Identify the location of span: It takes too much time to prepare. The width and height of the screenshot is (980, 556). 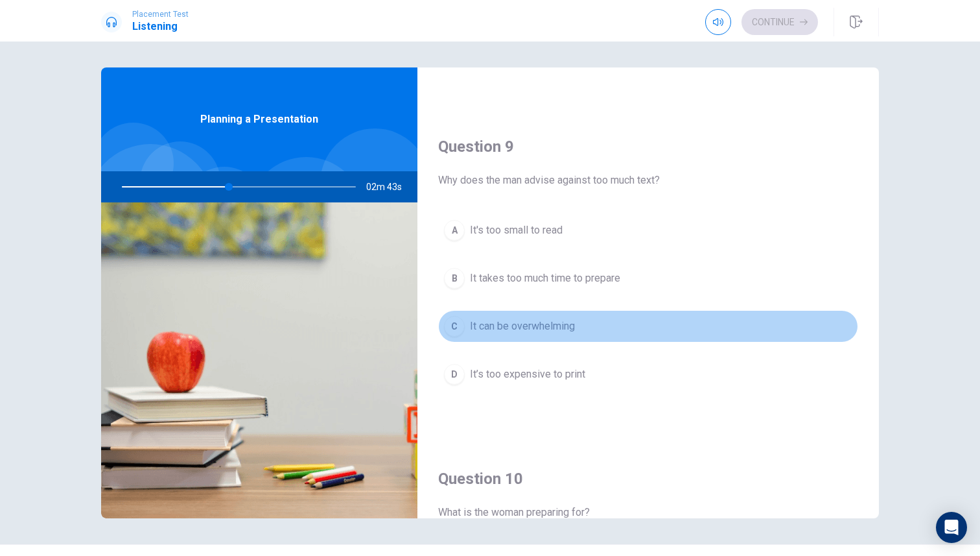
(545, 278).